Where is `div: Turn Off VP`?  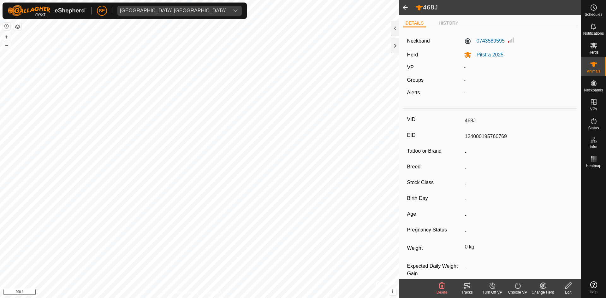 div: Turn Off VP is located at coordinates (492, 292).